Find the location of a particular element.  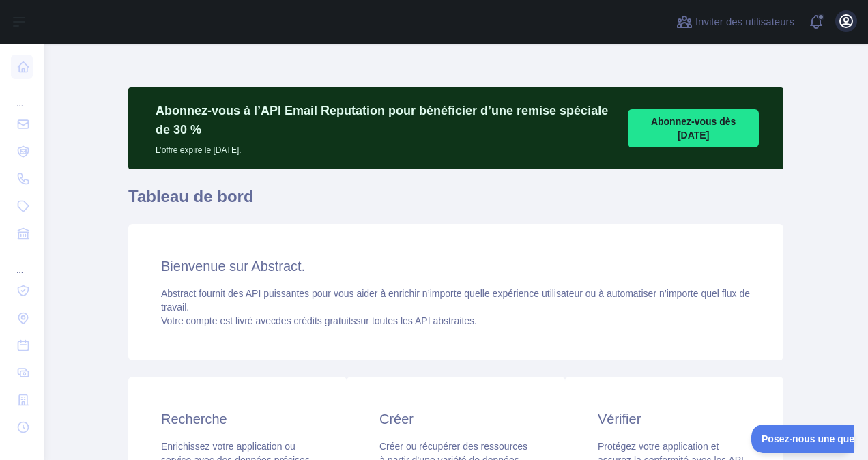

span: Abstract fournit des API puissantes pour vous aider à enrichir n’importe quelle expérience utilis... is located at coordinates (455, 300).